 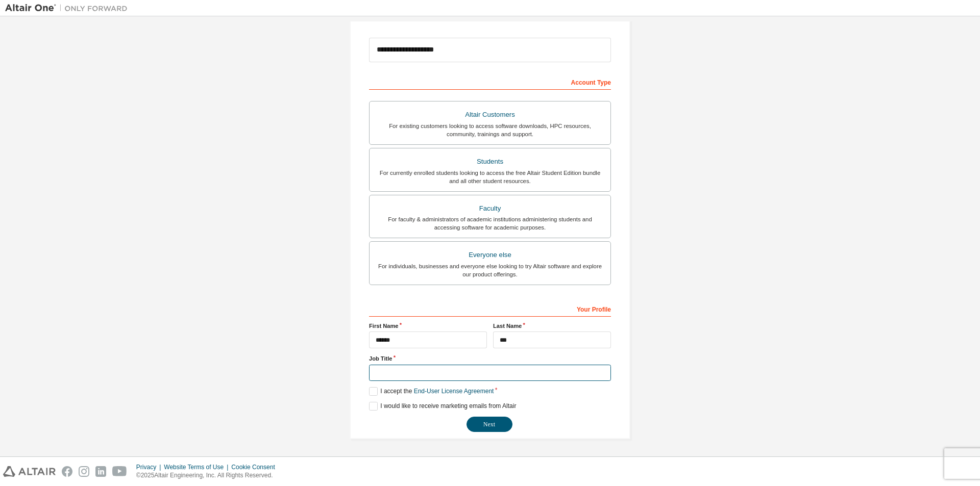 I want to click on img: Altair One, so click(x=69, y=8).